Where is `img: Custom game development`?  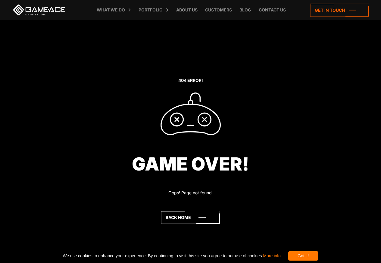
img: Custom game development is located at coordinates (191, 114).